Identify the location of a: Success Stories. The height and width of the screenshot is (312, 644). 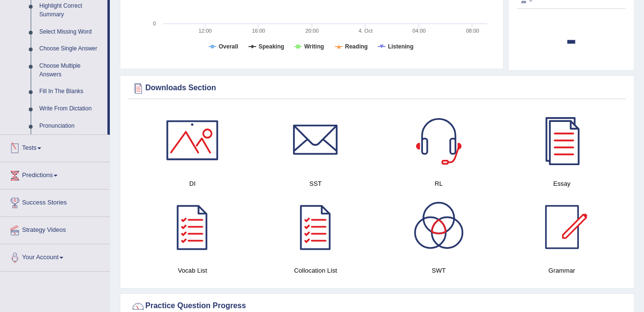
(55, 202).